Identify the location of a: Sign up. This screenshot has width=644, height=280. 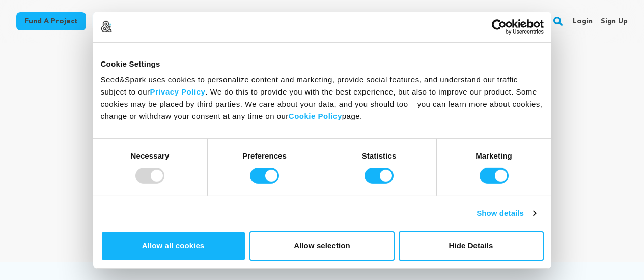
(614, 21).